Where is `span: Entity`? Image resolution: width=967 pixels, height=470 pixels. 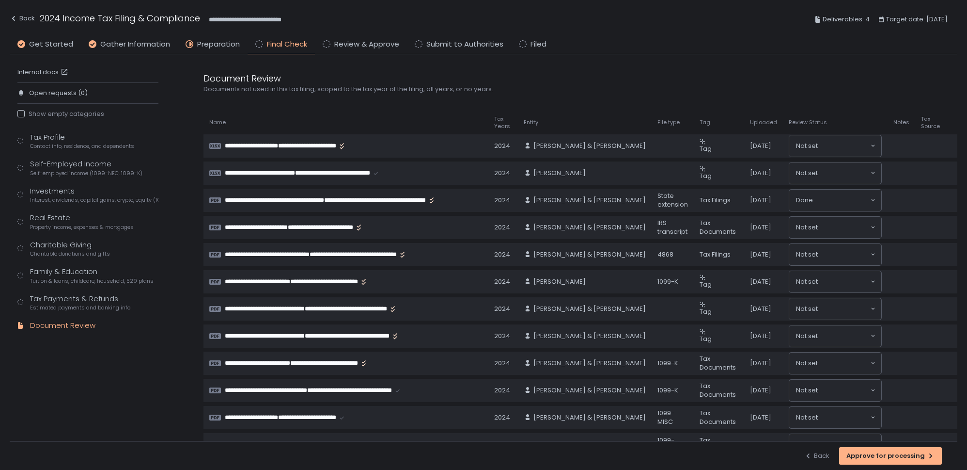
span: Entity is located at coordinates (531, 122).